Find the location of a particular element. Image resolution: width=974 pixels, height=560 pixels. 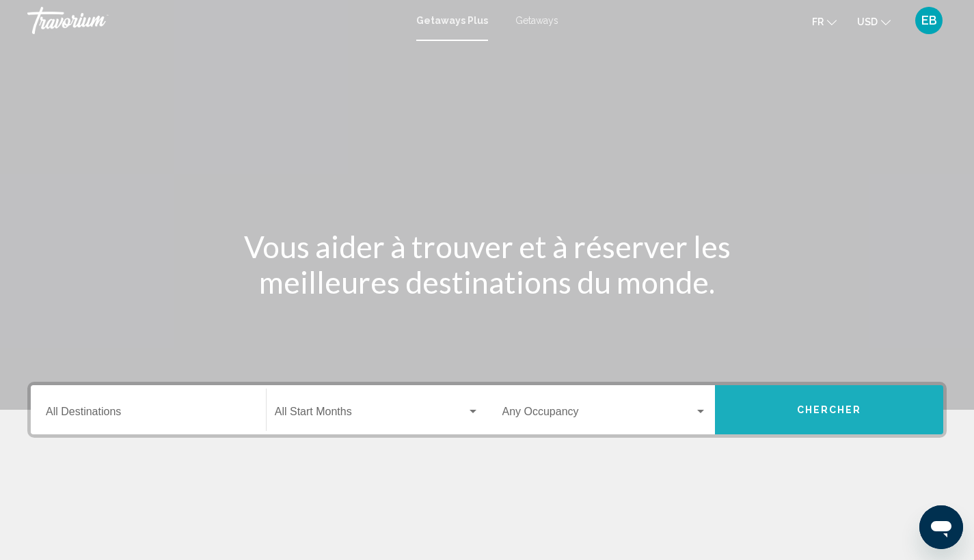

a: Getaways Plus is located at coordinates (452, 21).